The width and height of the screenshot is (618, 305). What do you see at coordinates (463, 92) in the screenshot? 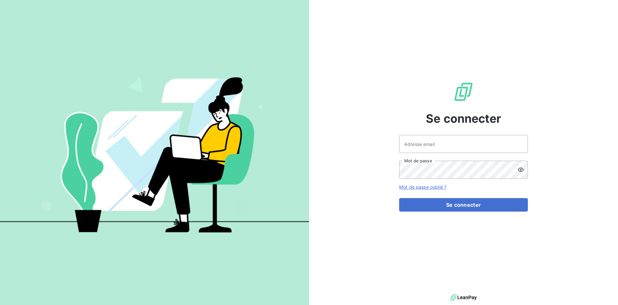
I see `img: Logo LeanPay` at bounding box center [463, 92].